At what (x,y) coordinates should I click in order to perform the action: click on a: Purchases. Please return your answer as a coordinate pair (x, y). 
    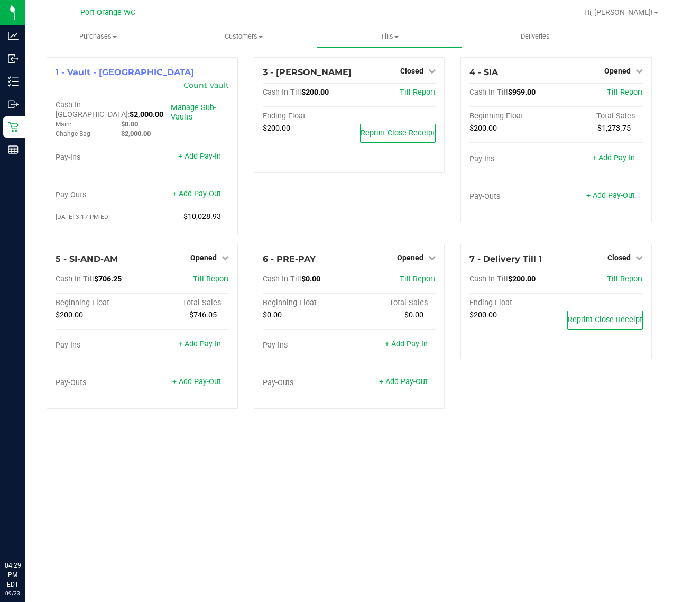
    Looking at the image, I should click on (98, 36).